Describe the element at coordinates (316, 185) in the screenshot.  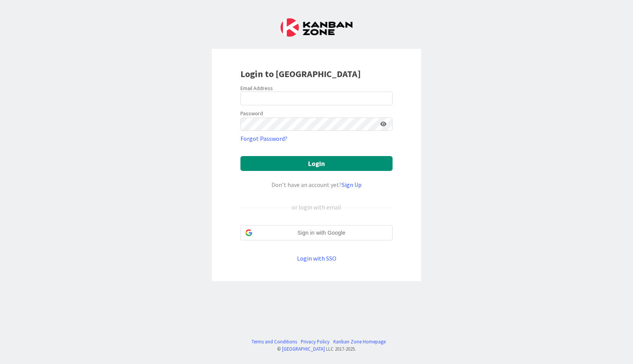
I see `div: Don’t have an account yet?` at that location.